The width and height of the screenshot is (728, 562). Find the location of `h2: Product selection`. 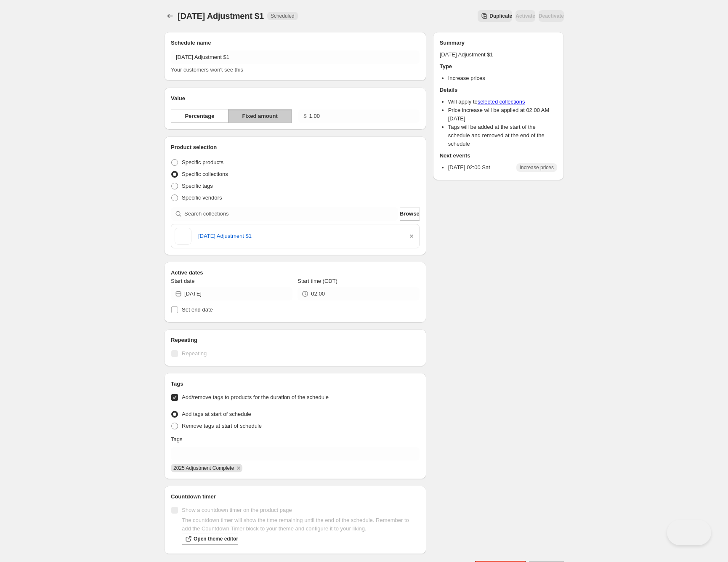

h2: Product selection is located at coordinates (295, 147).